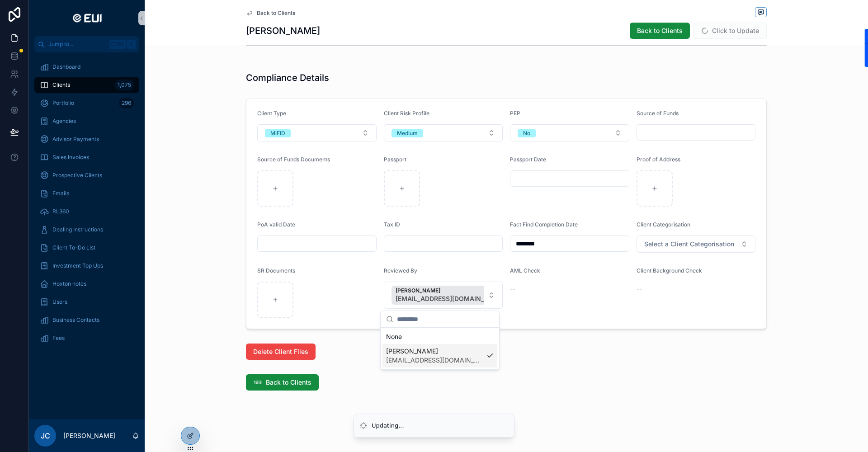 The height and width of the screenshot is (452, 868). Describe the element at coordinates (87, 157) in the screenshot. I see `a: Sales Invoices` at that location.